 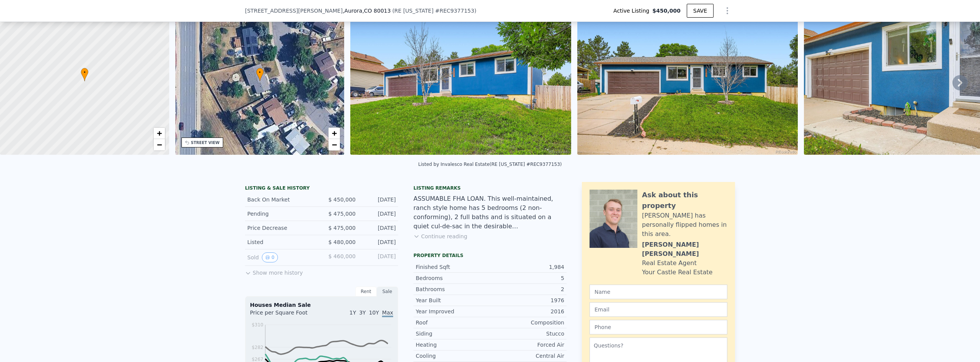 I want to click on button: Continue reading, so click(x=440, y=236).